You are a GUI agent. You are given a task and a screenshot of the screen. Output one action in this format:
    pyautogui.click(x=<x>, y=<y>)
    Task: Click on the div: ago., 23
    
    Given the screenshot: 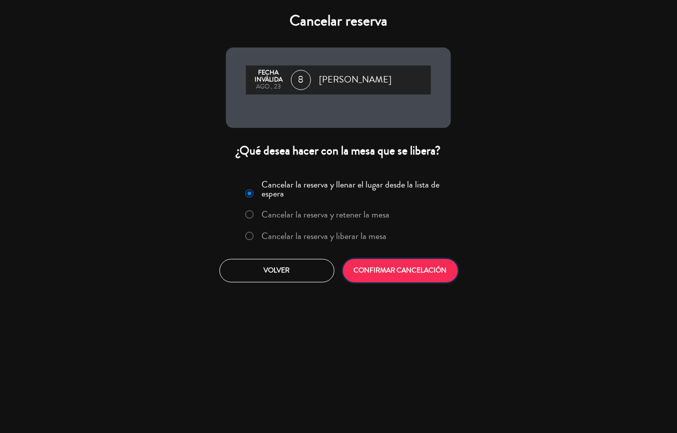 What is the action you would take?
    pyautogui.click(x=268, y=87)
    